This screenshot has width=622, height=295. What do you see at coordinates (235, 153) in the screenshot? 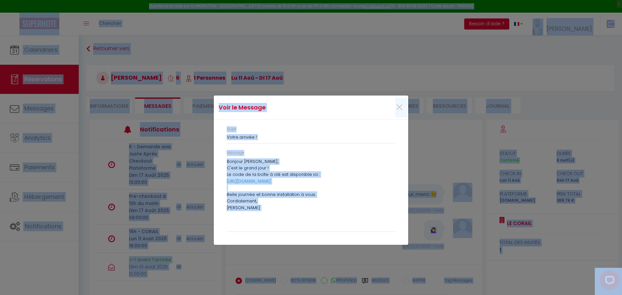
I see `label: Message` at bounding box center [235, 153].